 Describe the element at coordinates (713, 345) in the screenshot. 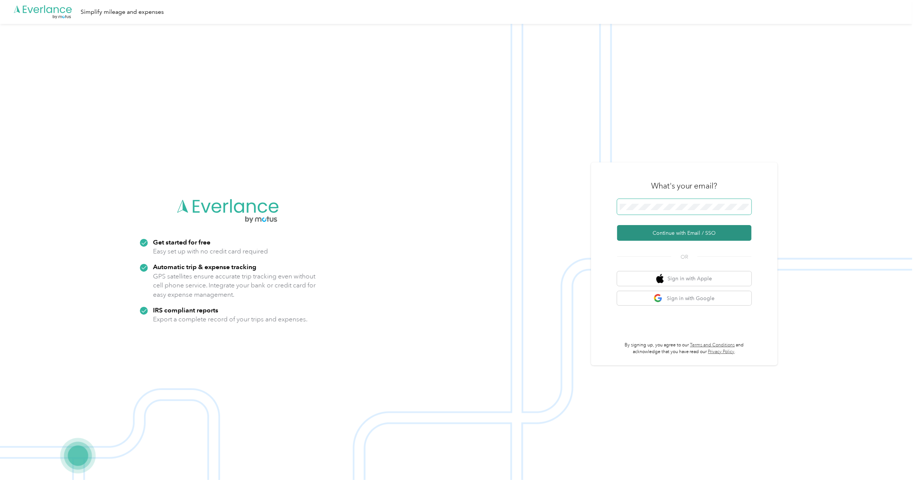

I see `a: Terms and Conditions` at that location.